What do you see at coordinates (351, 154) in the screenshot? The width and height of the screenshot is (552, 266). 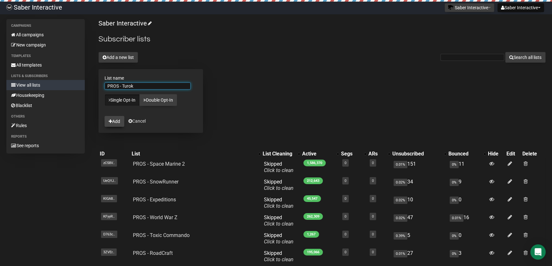 I see `div: Segs` at bounding box center [351, 154].